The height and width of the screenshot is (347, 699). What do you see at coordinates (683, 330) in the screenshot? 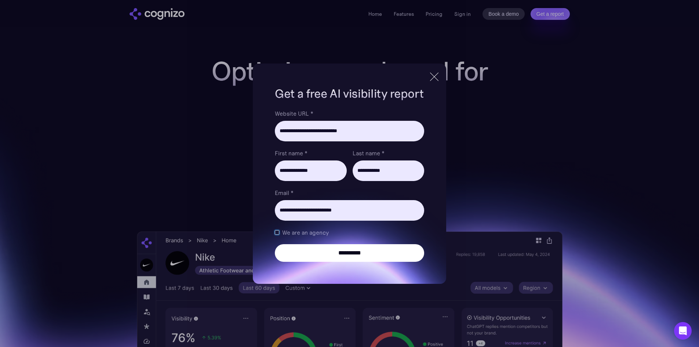
I see `div: Open Intercom Messenger` at bounding box center [683, 330].